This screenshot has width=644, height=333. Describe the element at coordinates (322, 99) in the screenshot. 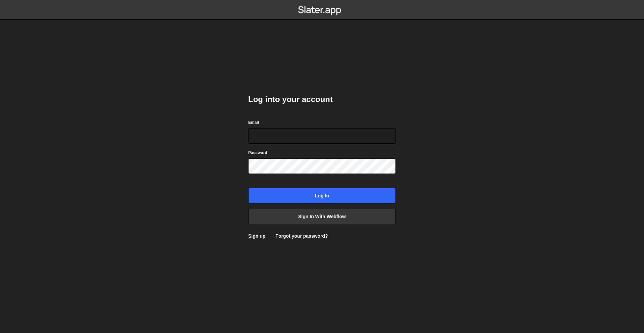

I see `h2: Log into your account` at that location.